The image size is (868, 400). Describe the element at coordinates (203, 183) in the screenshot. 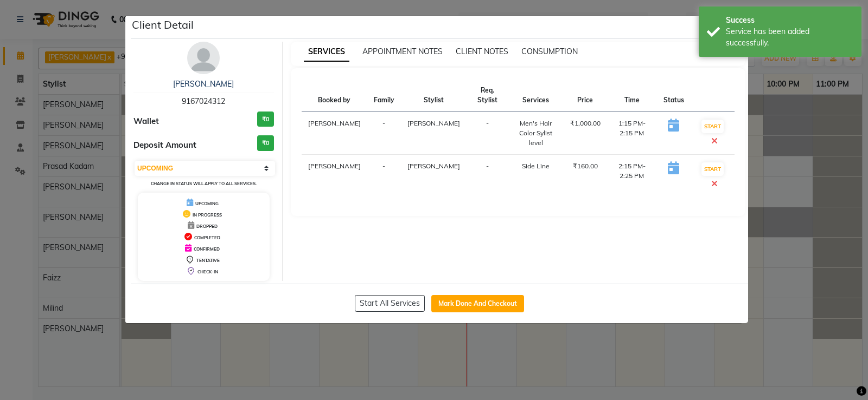

I see `small: Change in status will apply to all services.` at that location.